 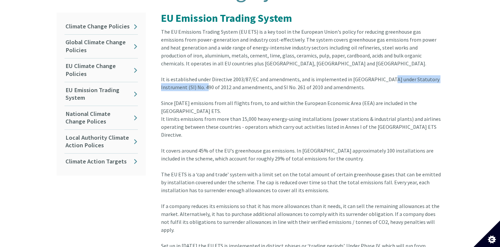 What do you see at coordinates (101, 26) in the screenshot?
I see `a: Climate Change Policies` at bounding box center [101, 26].